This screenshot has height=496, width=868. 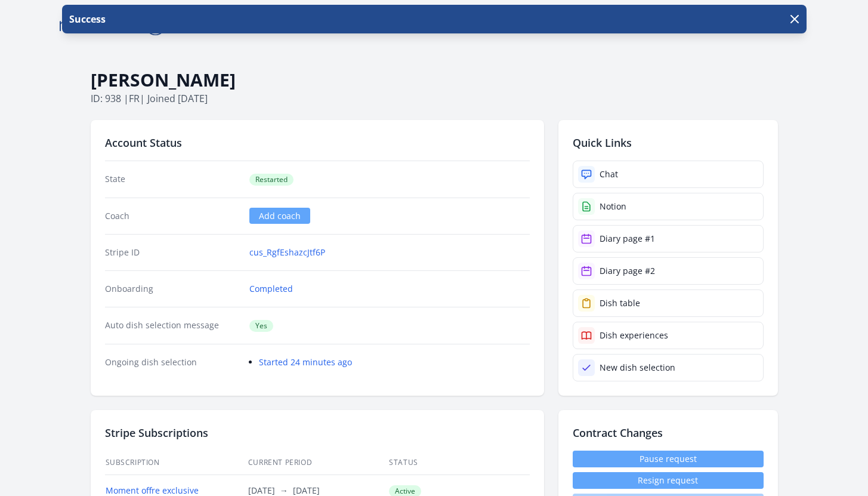 I want to click on a: Completed, so click(x=271, y=289).